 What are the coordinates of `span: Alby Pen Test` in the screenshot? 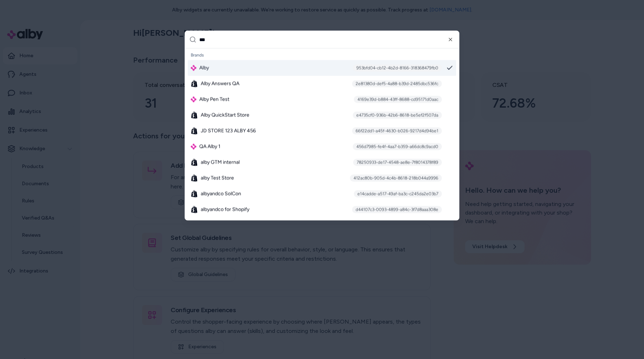 It's located at (214, 99).